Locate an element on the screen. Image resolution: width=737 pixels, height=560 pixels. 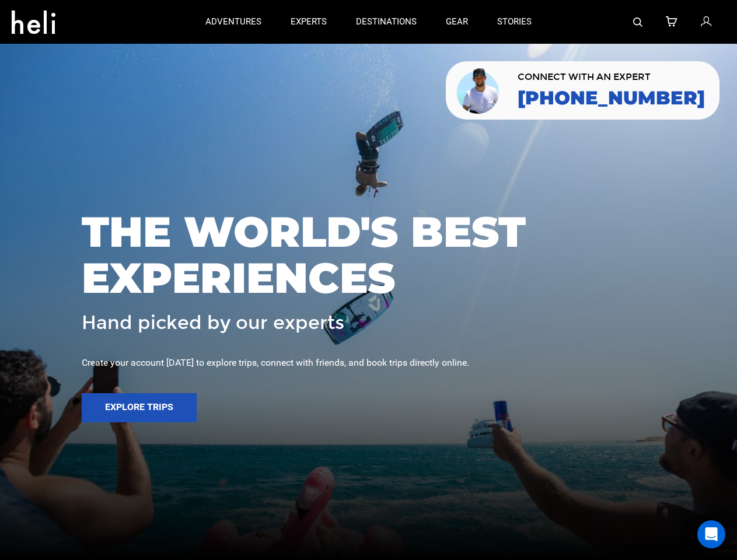
img: contact our team is located at coordinates (478, 90).